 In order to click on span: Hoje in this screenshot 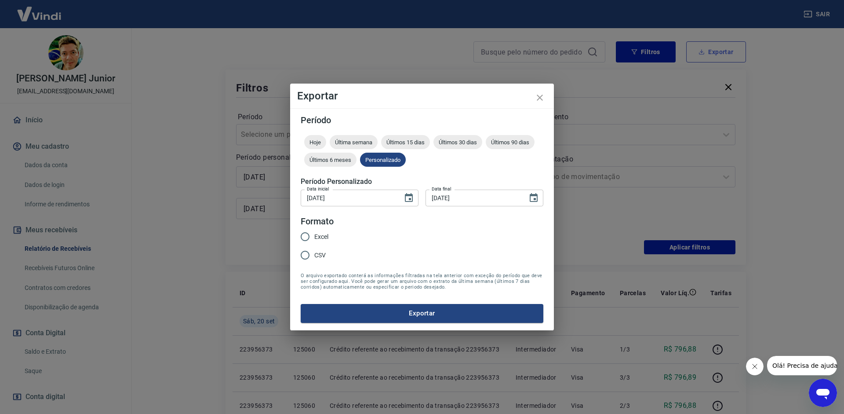, I will do `click(315, 142)`.